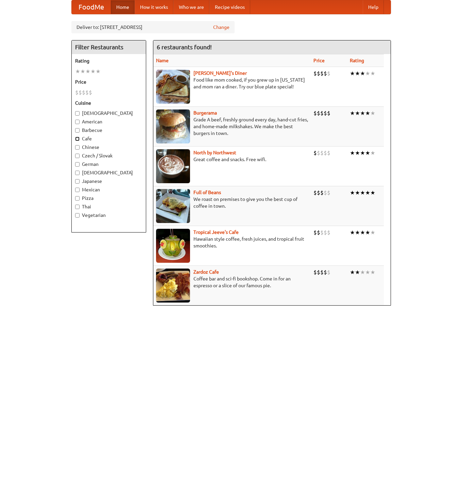 This screenshot has width=462, height=481. What do you see at coordinates (109, 139) in the screenshot?
I see `label: Cafe` at bounding box center [109, 139].